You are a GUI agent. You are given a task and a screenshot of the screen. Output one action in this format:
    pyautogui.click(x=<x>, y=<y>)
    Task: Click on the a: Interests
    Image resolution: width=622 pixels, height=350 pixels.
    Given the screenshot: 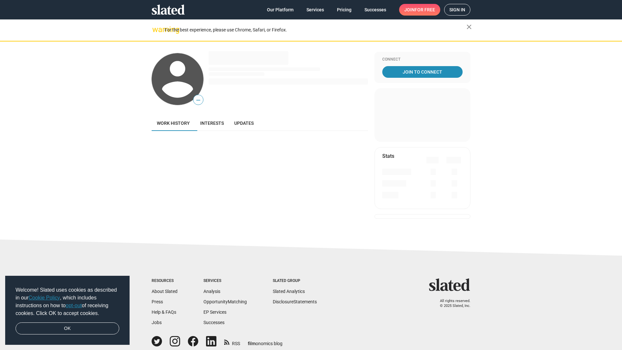 What is the action you would take?
    pyautogui.click(x=212, y=123)
    